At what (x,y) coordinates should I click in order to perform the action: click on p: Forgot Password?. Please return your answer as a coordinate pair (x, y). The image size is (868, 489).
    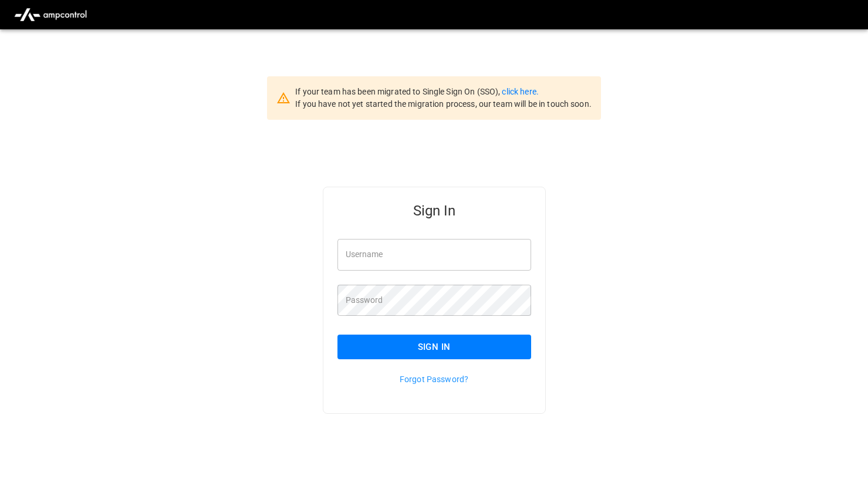
    Looking at the image, I should click on (435, 379).